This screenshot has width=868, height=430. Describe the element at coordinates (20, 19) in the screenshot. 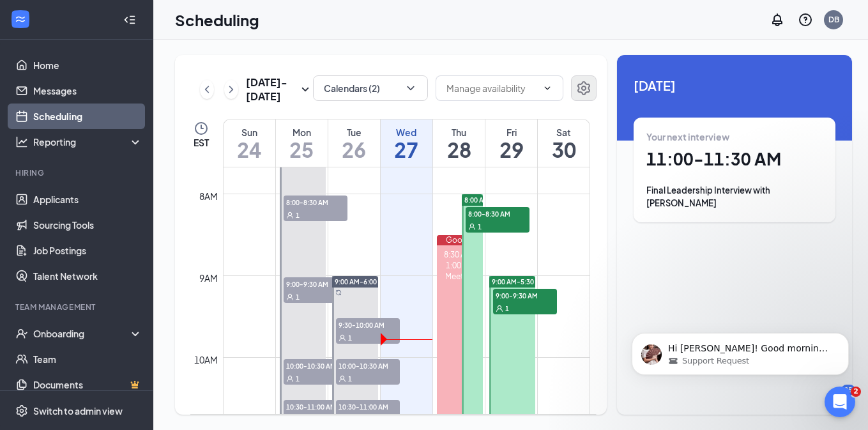

I see `svg: WorkstreamLogo` at that location.